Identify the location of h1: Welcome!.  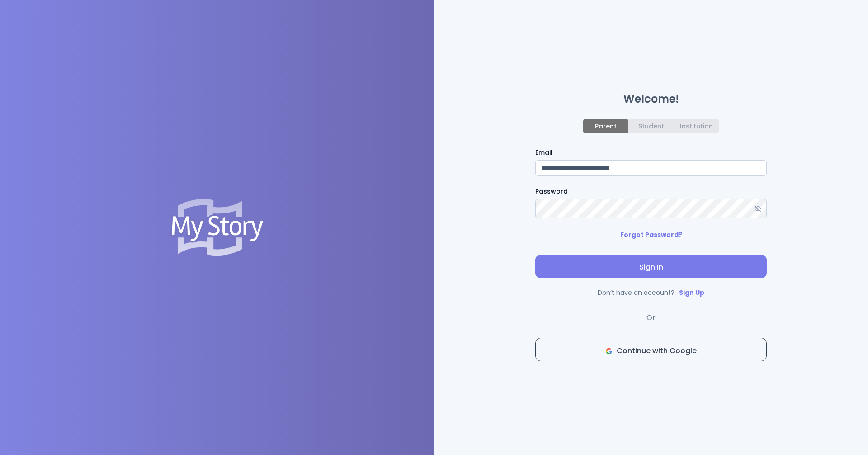
(651, 99).